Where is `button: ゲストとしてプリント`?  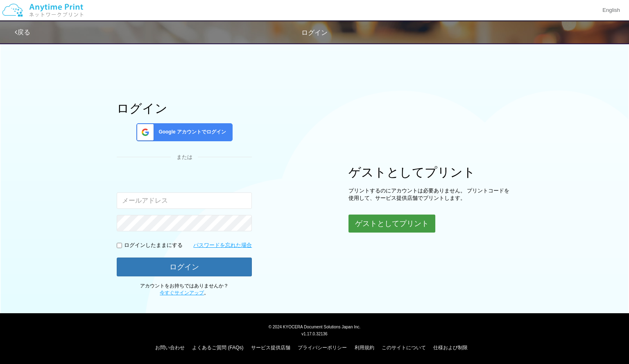
button: ゲストとしてプリント is located at coordinates (392, 224).